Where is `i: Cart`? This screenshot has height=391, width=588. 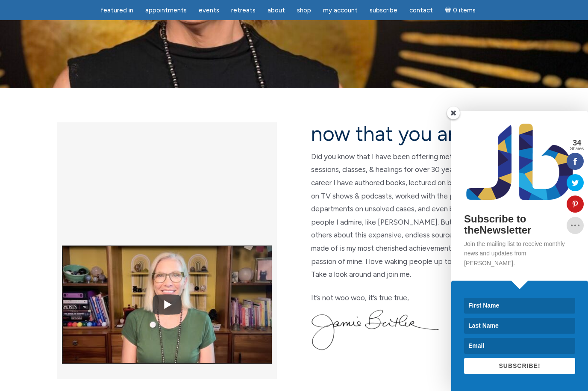 i: Cart is located at coordinates (449, 10).